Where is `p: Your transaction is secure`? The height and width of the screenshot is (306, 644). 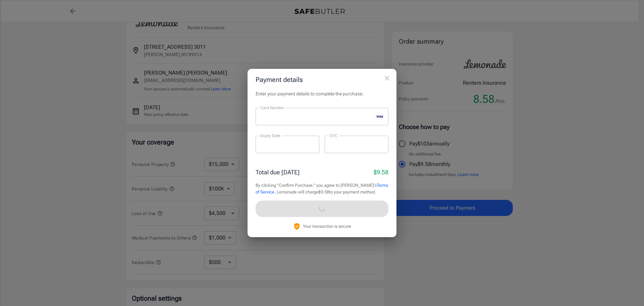 p: Your transaction is secure is located at coordinates (327, 226).